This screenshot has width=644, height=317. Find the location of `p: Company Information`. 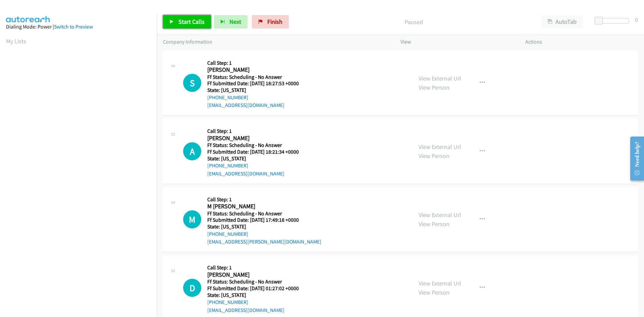

p: Company Information is located at coordinates (275, 42).